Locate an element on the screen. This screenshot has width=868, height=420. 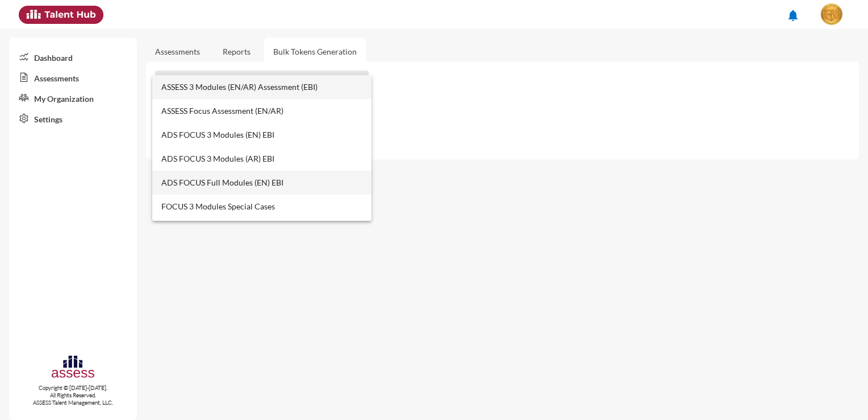
span: ASSESS Focus Assessment (EN/AR) is located at coordinates (262, 111).